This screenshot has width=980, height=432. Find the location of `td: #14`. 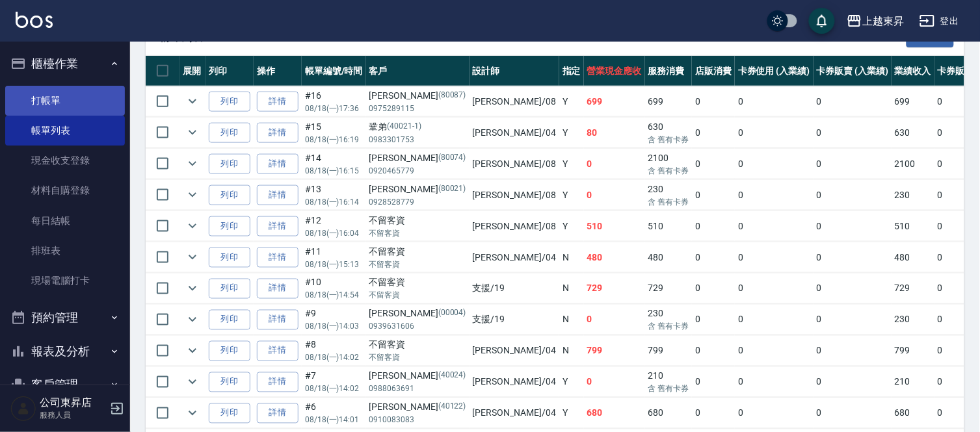

td: #14 is located at coordinates (333, 164).